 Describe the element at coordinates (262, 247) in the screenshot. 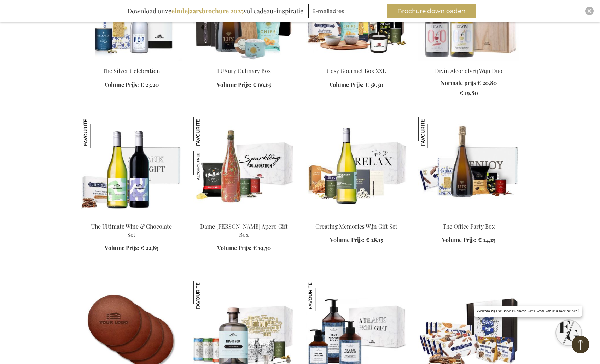

I see `span: € 19,70` at that location.